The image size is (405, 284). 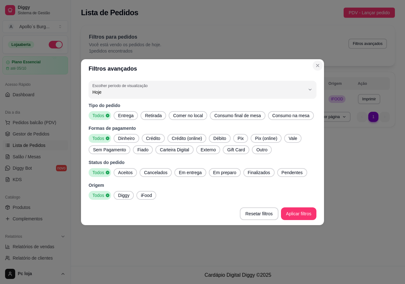 What do you see at coordinates (266, 138) in the screenshot?
I see `span: Pix (online)` at bounding box center [266, 138].